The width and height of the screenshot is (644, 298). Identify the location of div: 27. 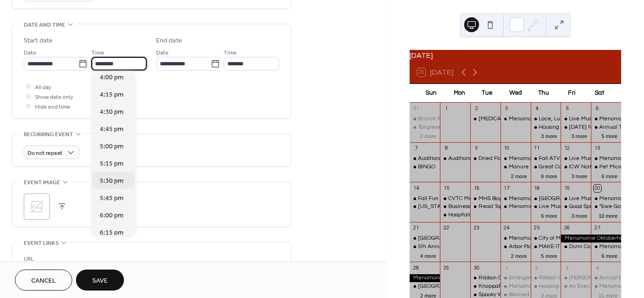
(597, 228).